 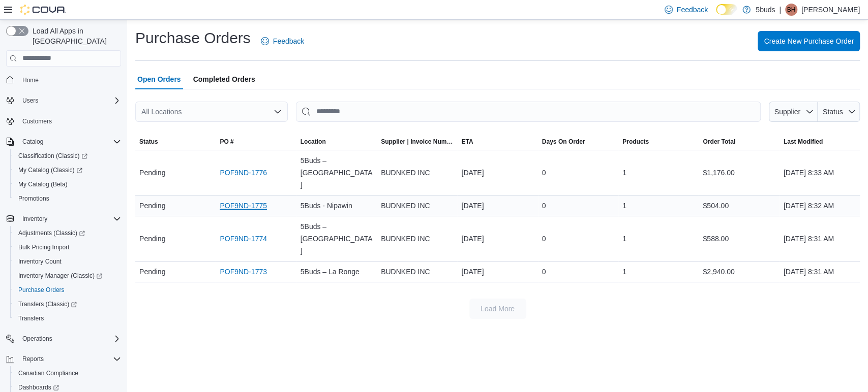 What do you see at coordinates (224, 79) in the screenshot?
I see `span: Completed Orders` at bounding box center [224, 79].